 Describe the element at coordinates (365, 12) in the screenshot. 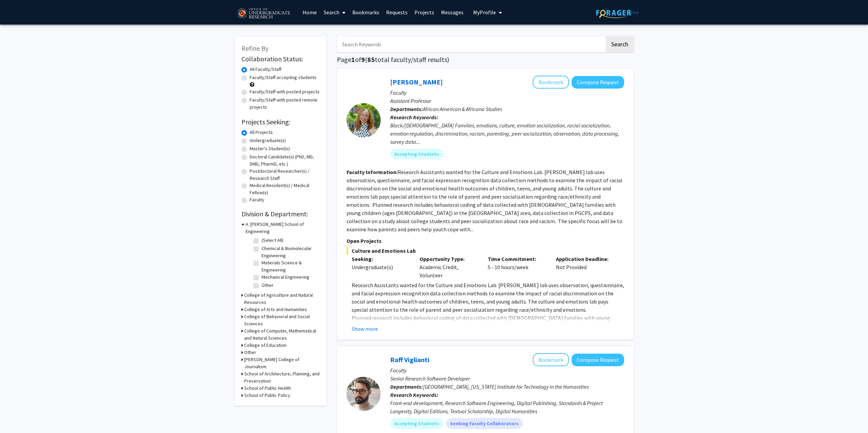

I see `a: Bookmarks` at that location.